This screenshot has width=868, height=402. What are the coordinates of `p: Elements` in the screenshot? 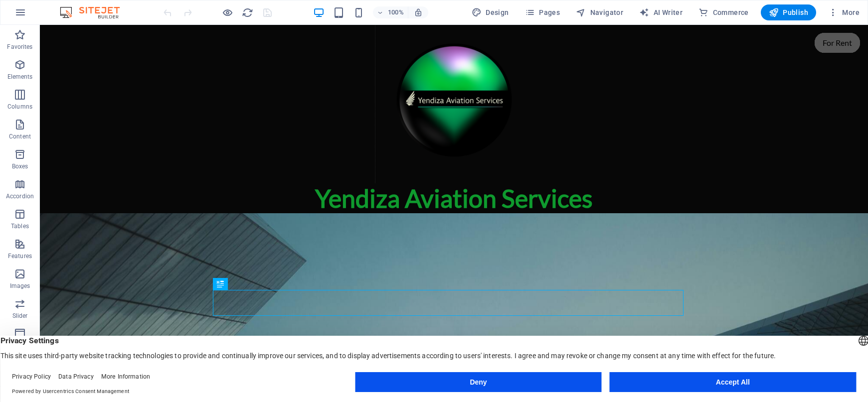 It's located at (20, 77).